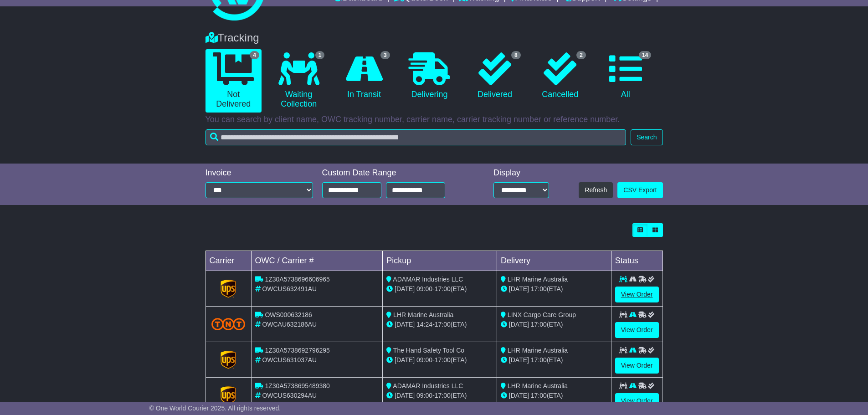 This screenshot has width=868, height=415. What do you see at coordinates (288, 315) in the screenshot?
I see `span: OWS000632186` at bounding box center [288, 315].